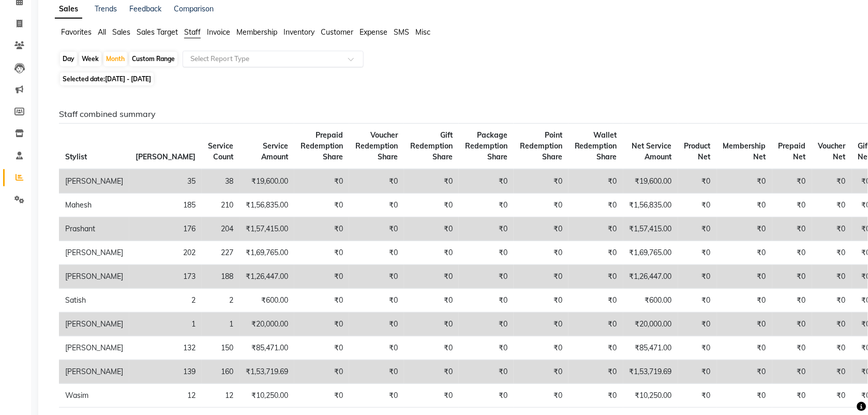 The width and height of the screenshot is (868, 415). Describe the element at coordinates (76, 32) in the screenshot. I see `span: Favorites` at that location.